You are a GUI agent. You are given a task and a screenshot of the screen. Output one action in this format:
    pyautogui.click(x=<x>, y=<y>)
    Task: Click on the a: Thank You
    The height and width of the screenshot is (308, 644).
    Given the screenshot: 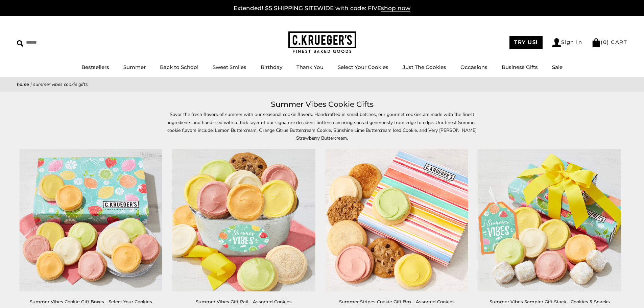 What is the action you would take?
    pyautogui.click(x=310, y=67)
    